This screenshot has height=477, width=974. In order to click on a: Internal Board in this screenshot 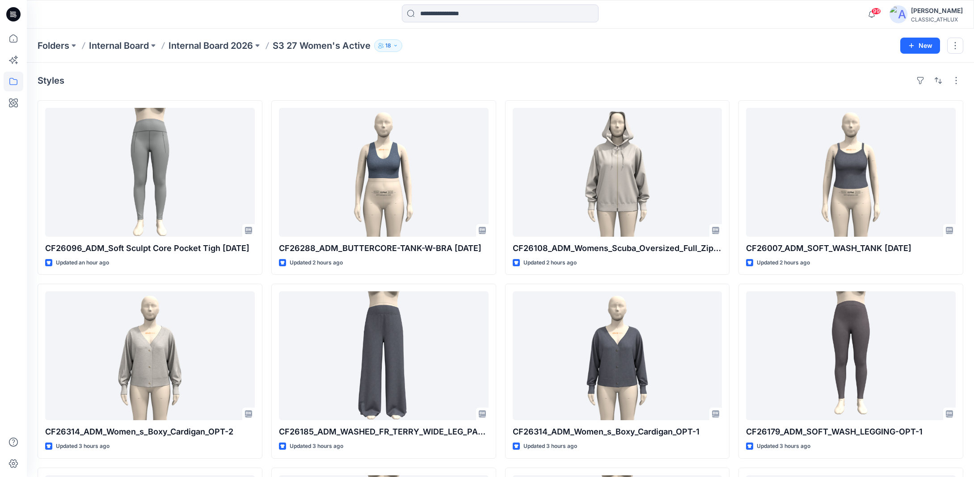, I will do `click(119, 46)`.